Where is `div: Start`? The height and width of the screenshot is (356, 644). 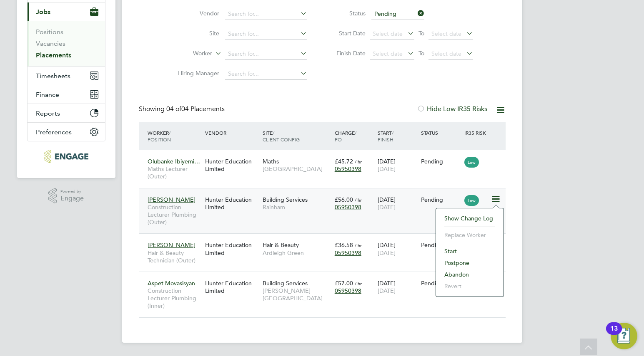
div: Start is located at coordinates (397, 136).